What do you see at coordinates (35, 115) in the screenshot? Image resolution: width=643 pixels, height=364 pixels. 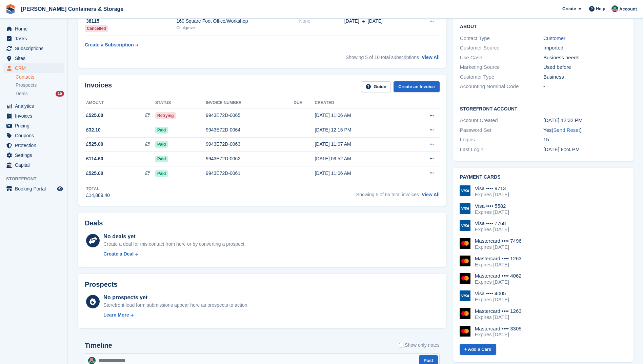 I see `span: Invoices` at bounding box center [35, 115].